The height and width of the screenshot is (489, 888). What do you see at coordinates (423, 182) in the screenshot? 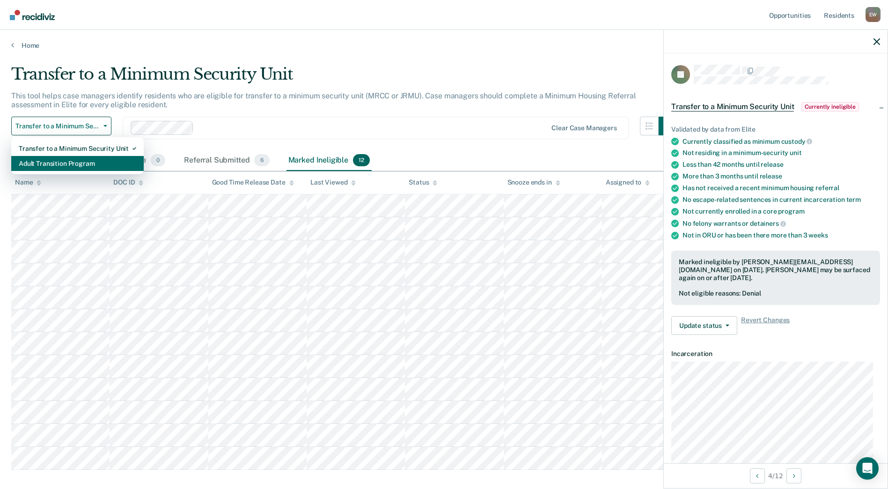
I see `div: Status` at bounding box center [423, 182].